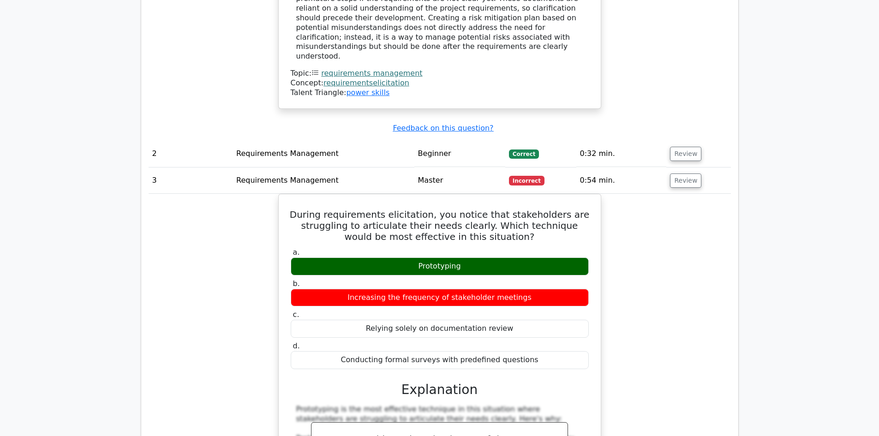 Image resolution: width=879 pixels, height=436 pixels. Describe the element at coordinates (368, 92) in the screenshot. I see `a: power skills` at that location.